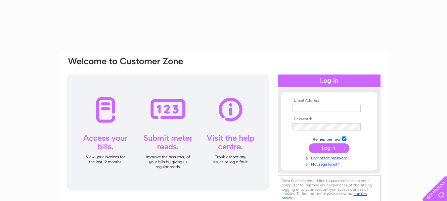 The height and width of the screenshot is (201, 447). Describe the element at coordinates (329, 148) in the screenshot. I see `input: Submit` at that location.